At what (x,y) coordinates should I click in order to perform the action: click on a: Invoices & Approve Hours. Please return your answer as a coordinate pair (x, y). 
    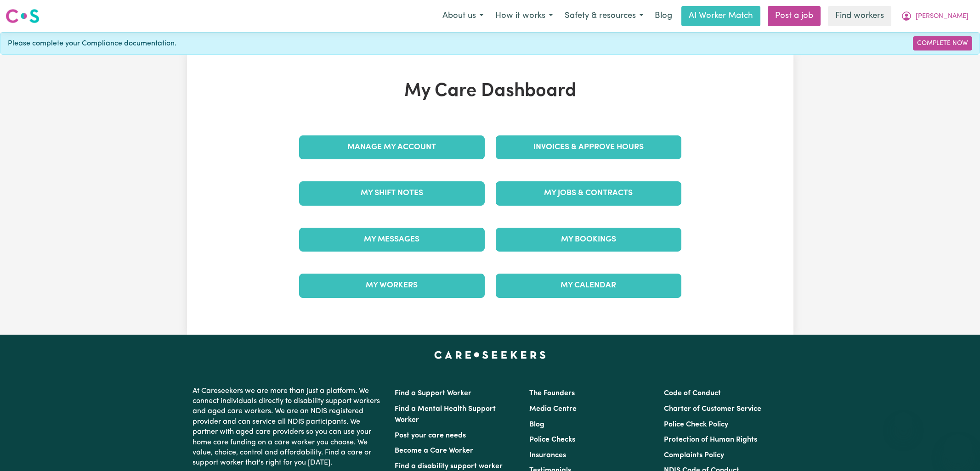
    Looking at the image, I should click on (588, 147).